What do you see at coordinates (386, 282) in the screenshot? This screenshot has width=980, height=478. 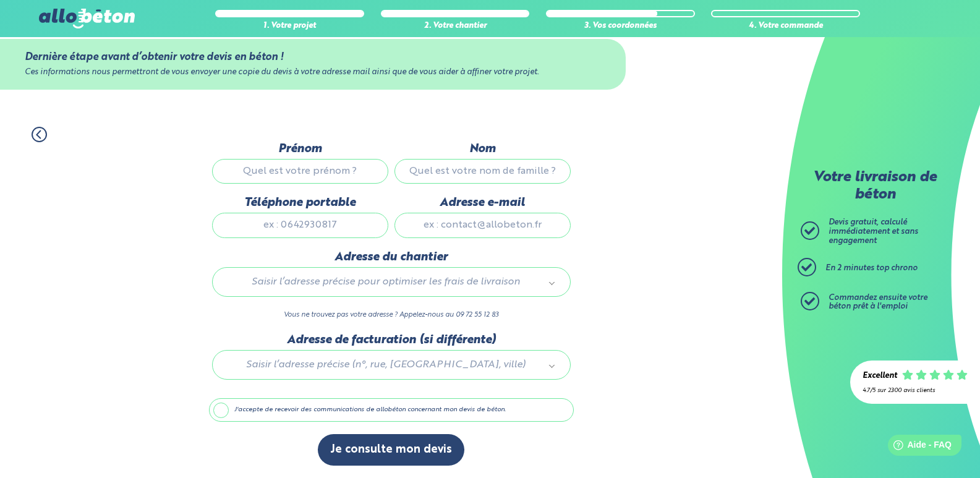 I see `span: Saisir l’adresse précise pour optimiser les frais de livraison` at bounding box center [386, 282].